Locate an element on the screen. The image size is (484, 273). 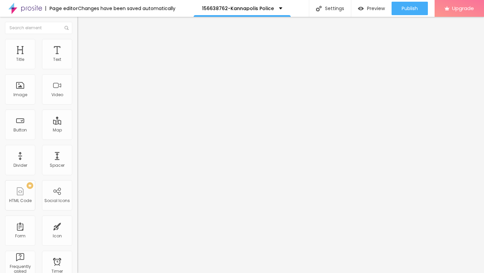
button: Preview is located at coordinates (371, 8).